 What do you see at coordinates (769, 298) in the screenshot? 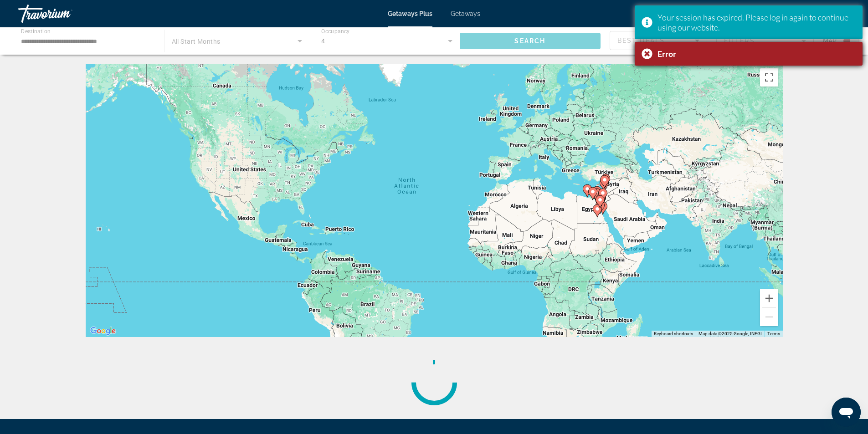
I see `button: Zoom in` at bounding box center [769, 298].